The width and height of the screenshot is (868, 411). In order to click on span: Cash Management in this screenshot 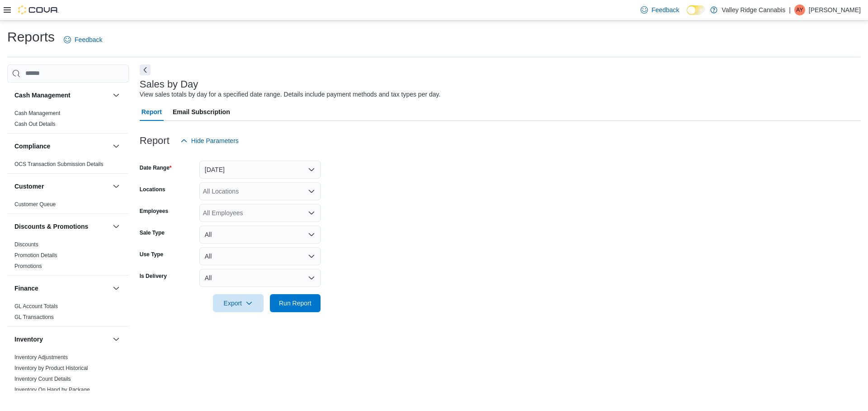, I will do `click(37, 113)`.